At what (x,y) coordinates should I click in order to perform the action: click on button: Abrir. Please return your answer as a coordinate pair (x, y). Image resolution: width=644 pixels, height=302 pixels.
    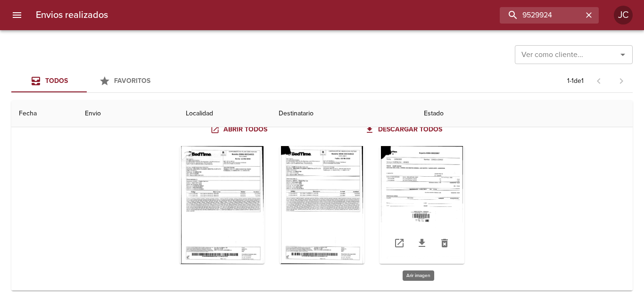
    Looking at the image, I should click on (623, 55).